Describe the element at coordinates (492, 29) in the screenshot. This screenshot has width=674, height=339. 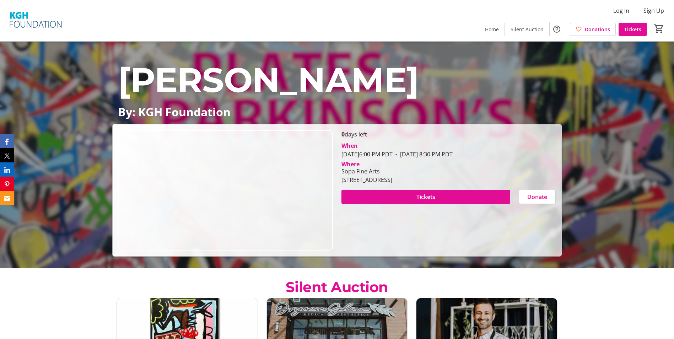
I see `span: Home` at that location.